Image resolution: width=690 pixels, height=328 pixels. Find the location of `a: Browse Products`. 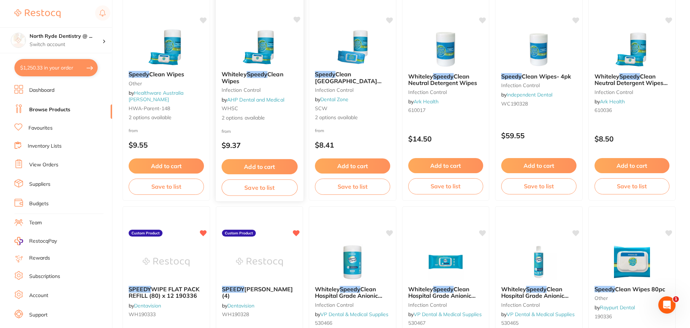

a: Browse Products is located at coordinates (50, 110).